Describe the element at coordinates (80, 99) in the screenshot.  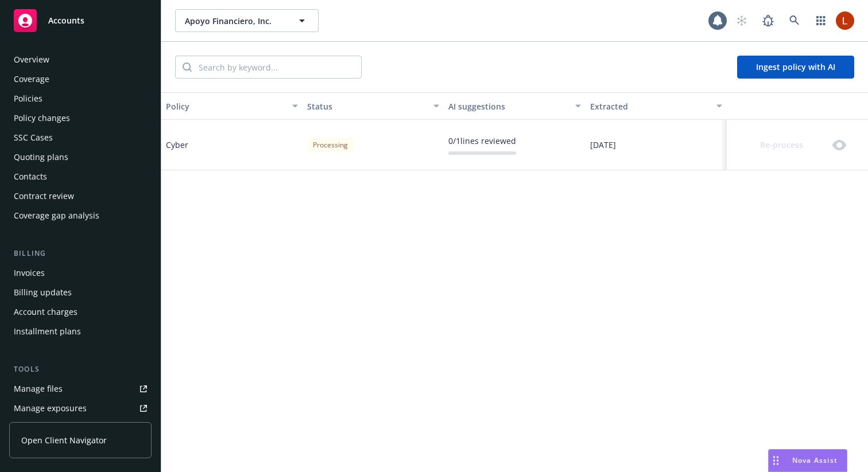
I see `a: Policies` at that location.